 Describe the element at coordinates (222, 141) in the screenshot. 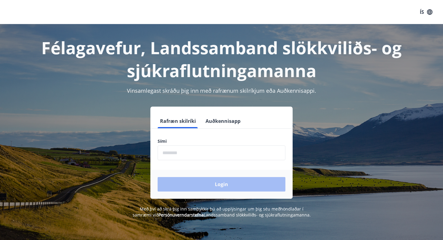

I see `label: Sími` at that location.